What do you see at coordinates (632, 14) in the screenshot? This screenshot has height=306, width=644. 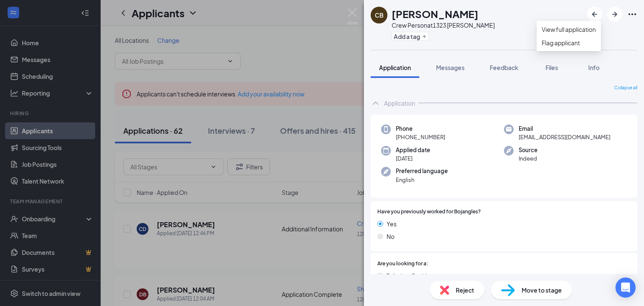 I see `svg: Ellipses` at bounding box center [632, 14].